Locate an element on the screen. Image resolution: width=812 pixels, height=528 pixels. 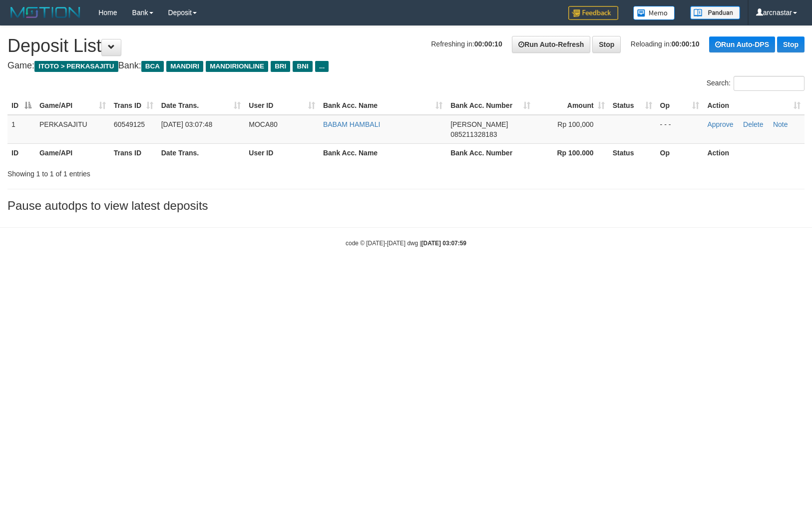
a: Run Auto-DPS is located at coordinates (742, 45).